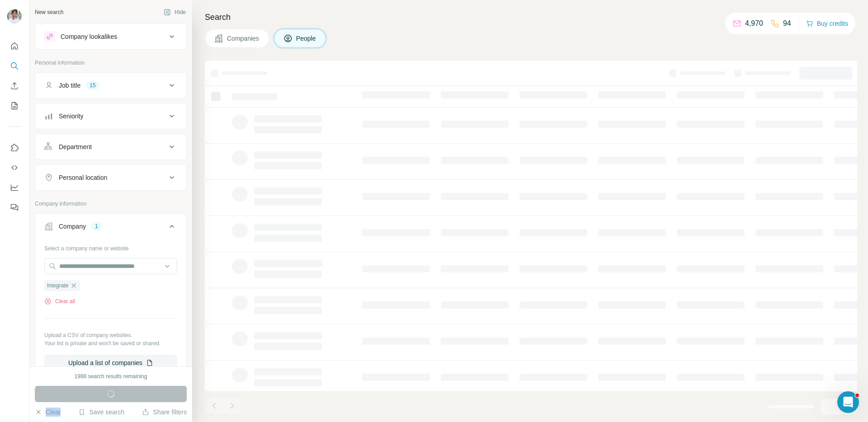  What do you see at coordinates (755, 24) in the screenshot?
I see `p: 4,970` at bounding box center [755, 24].